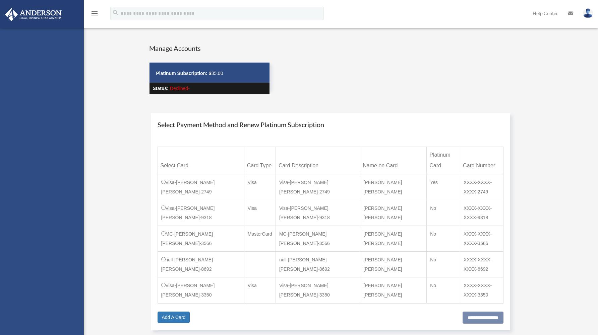  Describe the element at coordinates (443, 160) in the screenshot. I see `th: Platinum Card` at that location.